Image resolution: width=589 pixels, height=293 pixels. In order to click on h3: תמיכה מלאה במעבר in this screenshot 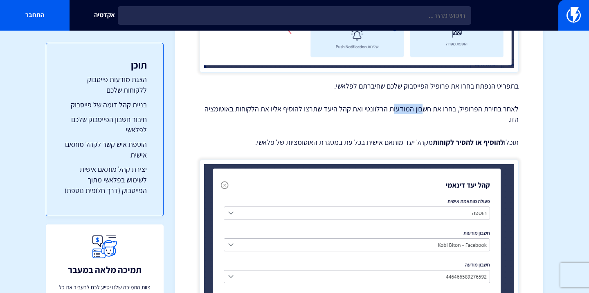, I will do `click(105, 270)`.